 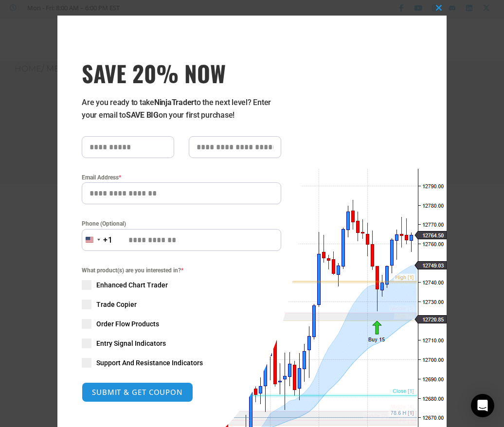 What do you see at coordinates (182, 304) in the screenshot?
I see `label: Trade Copier` at bounding box center [182, 304].